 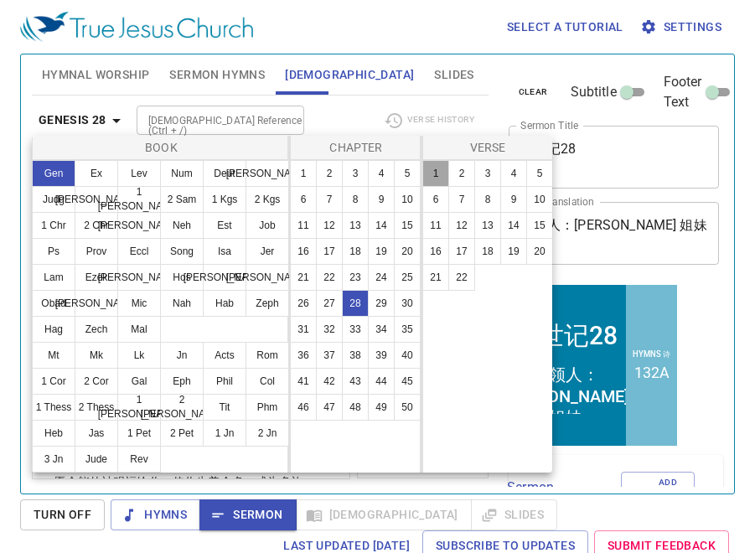 I want to click on button: 1 Jn, so click(x=225, y=433).